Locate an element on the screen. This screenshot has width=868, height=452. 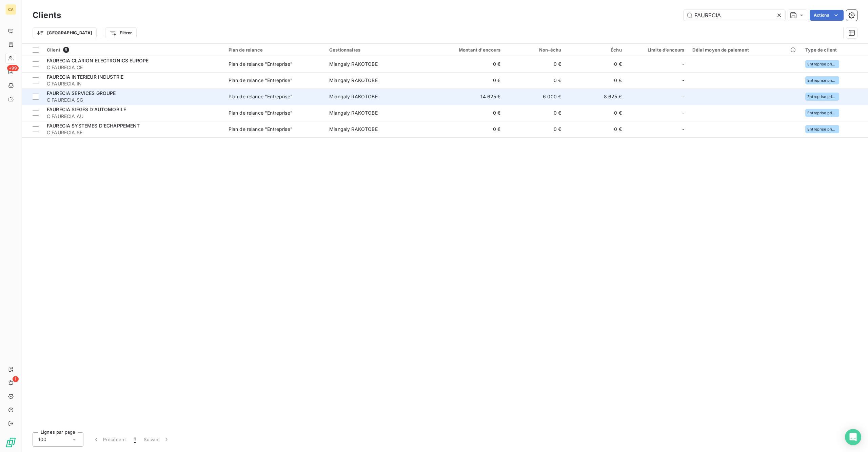
div: Échu is located at coordinates (595, 50).